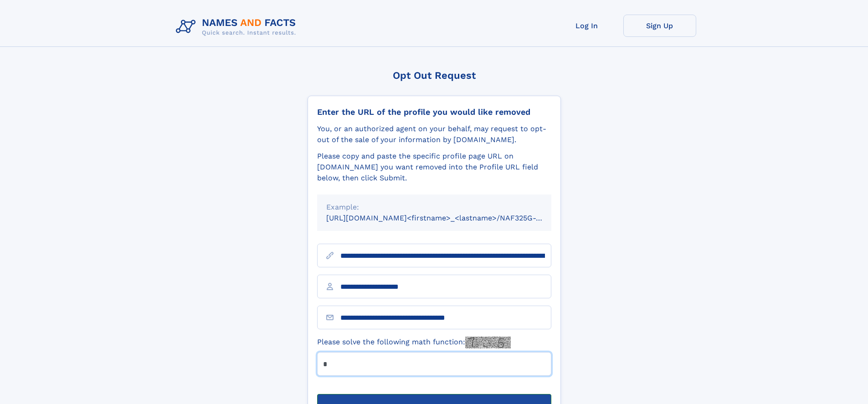 This screenshot has height=404, width=868. Describe the element at coordinates (434, 112) in the screenshot. I see `div: Enter the URL of the profile you would like removed` at that location.